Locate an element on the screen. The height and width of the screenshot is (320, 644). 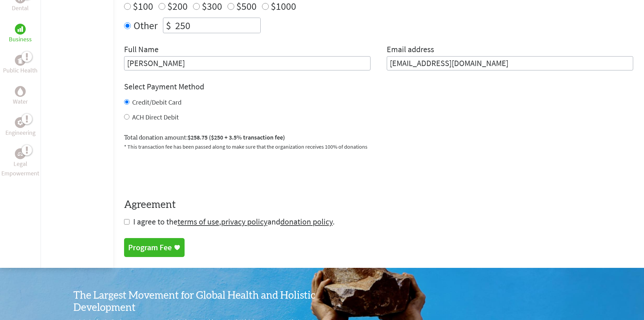
a: Program Fee is located at coordinates (154, 247).